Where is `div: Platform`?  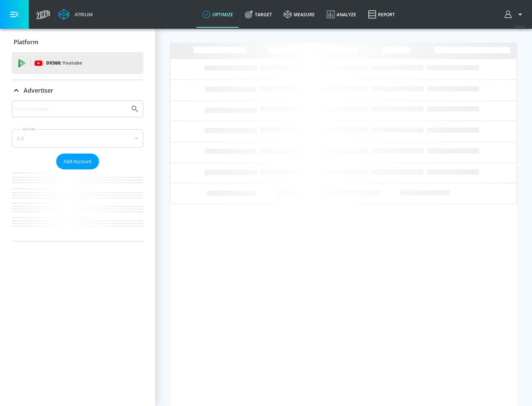 div: Platform is located at coordinates (78, 42).